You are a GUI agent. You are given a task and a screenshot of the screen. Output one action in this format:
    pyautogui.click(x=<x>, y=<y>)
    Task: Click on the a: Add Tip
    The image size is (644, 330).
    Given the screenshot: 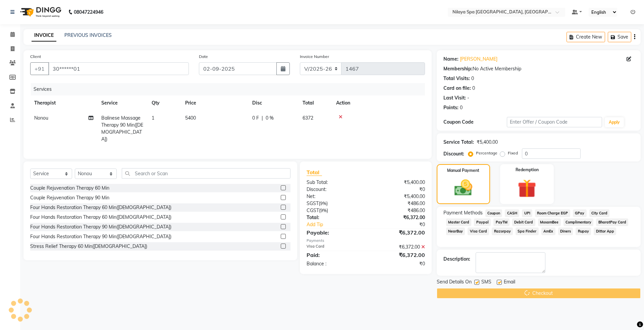 What is the action you would take?
    pyautogui.click(x=339, y=225)
    